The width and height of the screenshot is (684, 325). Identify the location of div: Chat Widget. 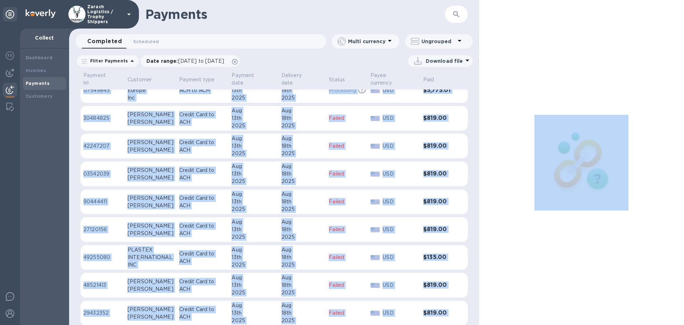
(604, 181).